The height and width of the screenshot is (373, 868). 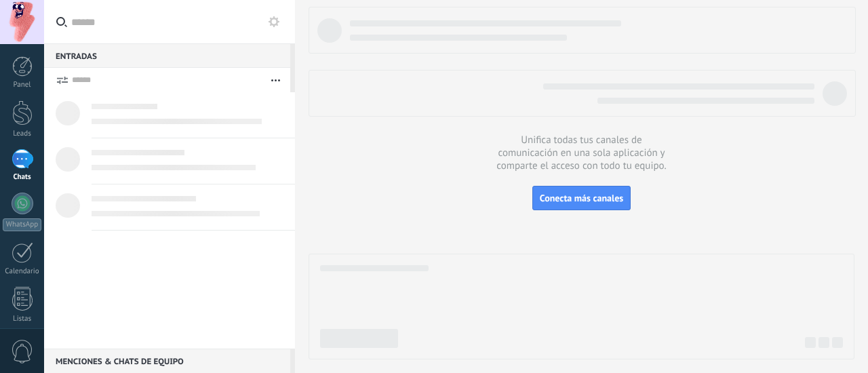 I want to click on div: Calendario, so click(x=23, y=271).